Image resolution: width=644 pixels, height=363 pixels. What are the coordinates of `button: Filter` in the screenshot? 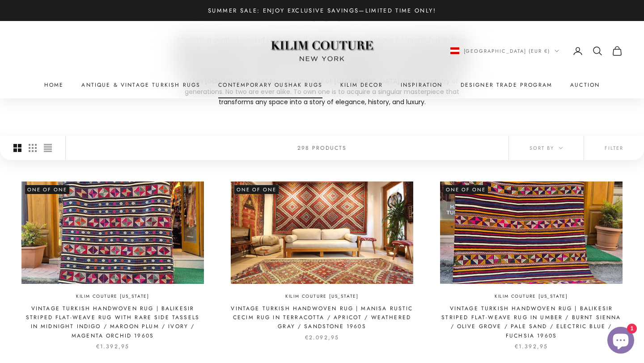 It's located at (614, 148).